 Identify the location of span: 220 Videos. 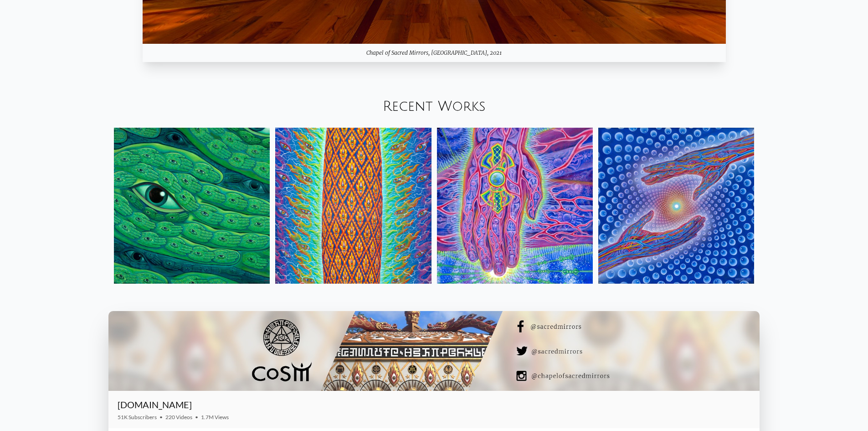
(179, 417).